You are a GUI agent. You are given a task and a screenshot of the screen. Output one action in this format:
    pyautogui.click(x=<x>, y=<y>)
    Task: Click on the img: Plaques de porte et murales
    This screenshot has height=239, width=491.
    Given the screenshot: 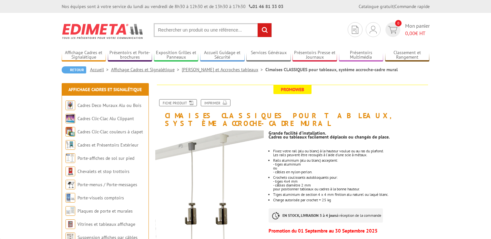 What is the action you would take?
    pyautogui.click(x=70, y=211)
    